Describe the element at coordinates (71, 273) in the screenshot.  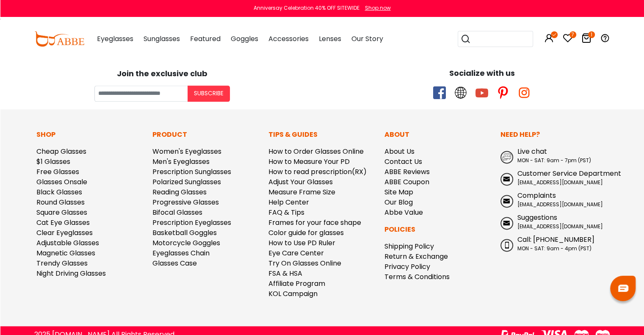
I see `a: Night Driving Glasses` at that location.